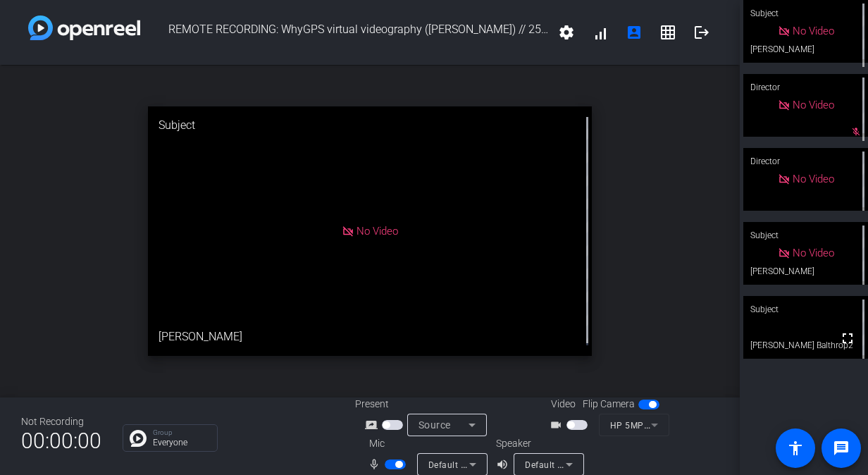 This screenshot has height=475, width=868. I want to click on p: Group, so click(181, 432).